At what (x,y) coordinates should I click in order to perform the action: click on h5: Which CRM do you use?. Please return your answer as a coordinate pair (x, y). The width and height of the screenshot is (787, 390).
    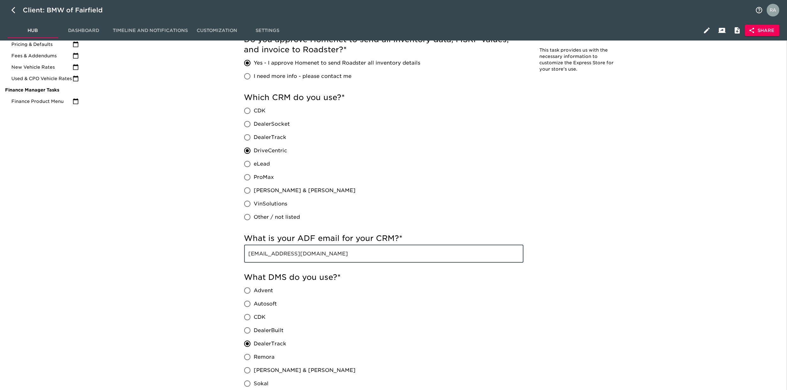
    Looking at the image, I should click on (384, 98).